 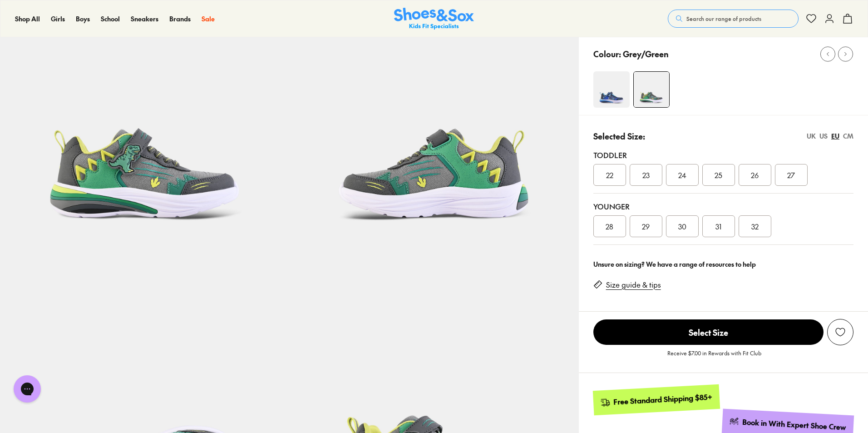 What do you see at coordinates (645, 226) in the screenshot?
I see `span: 29` at bounding box center [645, 226].